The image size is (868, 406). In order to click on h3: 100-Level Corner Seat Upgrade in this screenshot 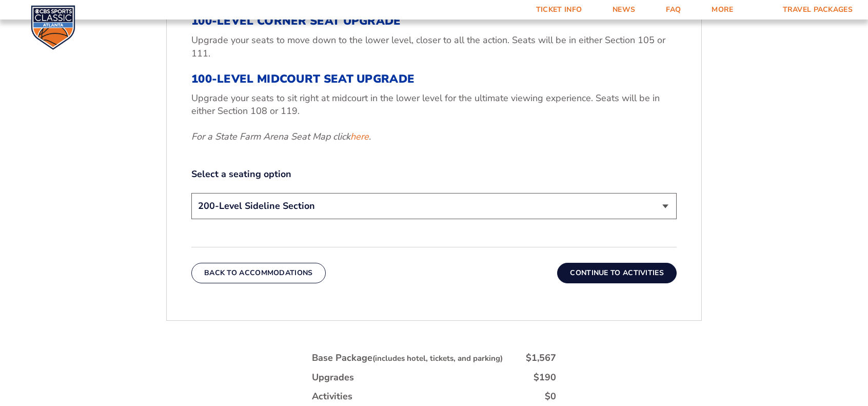, I will do `click(434, 21)`.